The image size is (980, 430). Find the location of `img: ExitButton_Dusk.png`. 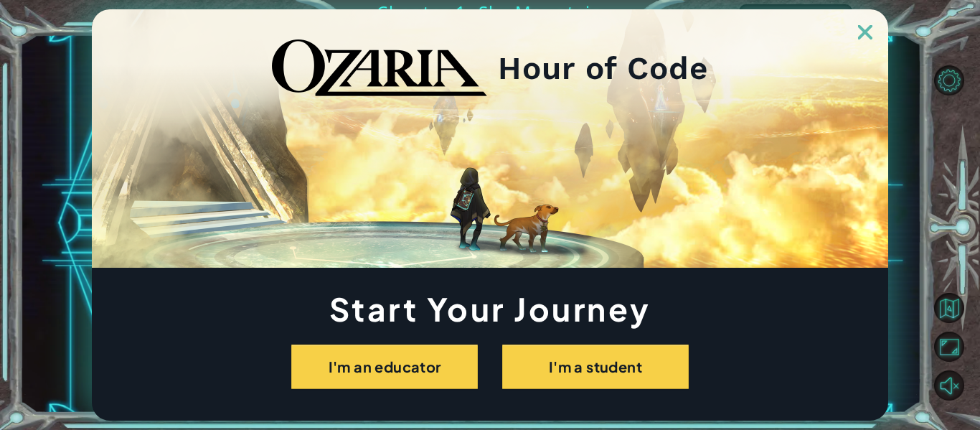

img: ExitButton_Dusk.png is located at coordinates (865, 32).